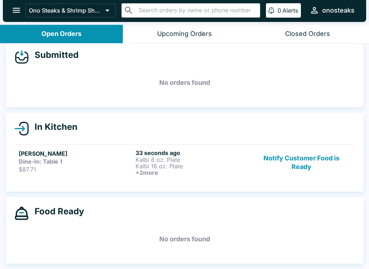 The width and height of the screenshot is (369, 269). I want to click on button: Notify Customer Food is Ready, so click(301, 163).